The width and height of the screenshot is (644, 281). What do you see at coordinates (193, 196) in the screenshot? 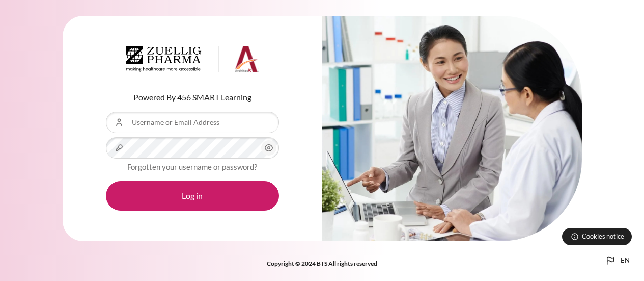
I see `button: Log in` at bounding box center [193, 196].